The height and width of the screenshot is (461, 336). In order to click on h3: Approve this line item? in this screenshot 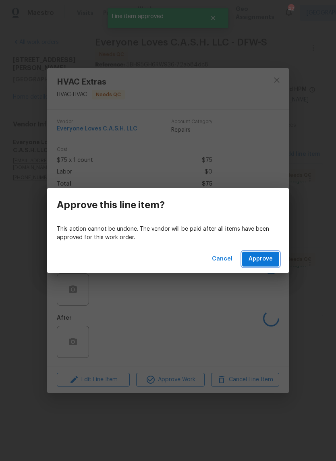, I will do `click(111, 205)`.